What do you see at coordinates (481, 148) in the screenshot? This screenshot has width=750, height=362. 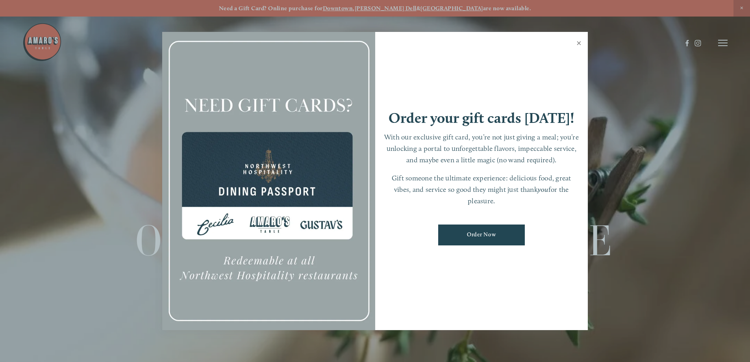 I see `p: With our exclusive gift card, you’re not just giving a meal; you’re unlocking a portal to unforge...` at bounding box center [481, 148].